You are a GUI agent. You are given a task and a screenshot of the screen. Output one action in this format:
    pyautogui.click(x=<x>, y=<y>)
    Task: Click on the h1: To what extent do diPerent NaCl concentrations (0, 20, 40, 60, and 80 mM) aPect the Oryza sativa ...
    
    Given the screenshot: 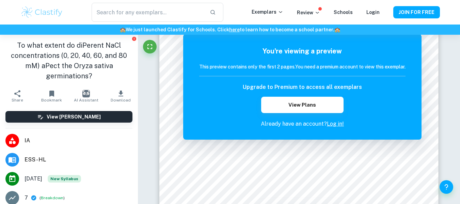 What is the action you would take?
    pyautogui.click(x=69, y=61)
    